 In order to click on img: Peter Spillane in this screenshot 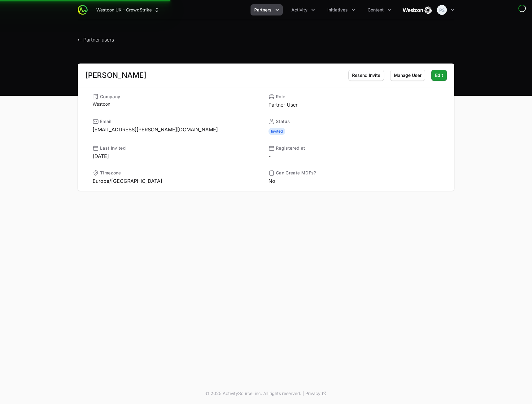, I will do `click(442, 10)`.